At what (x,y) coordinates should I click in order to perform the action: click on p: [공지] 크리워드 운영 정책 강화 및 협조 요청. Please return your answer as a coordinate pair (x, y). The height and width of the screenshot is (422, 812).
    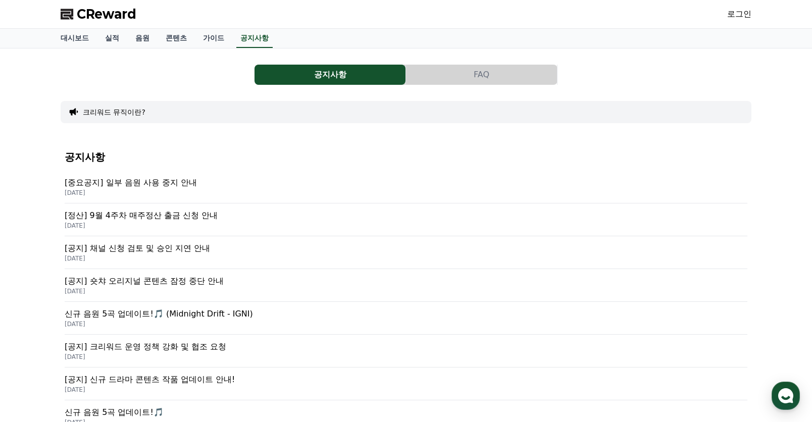
    Looking at the image, I should click on (406, 347).